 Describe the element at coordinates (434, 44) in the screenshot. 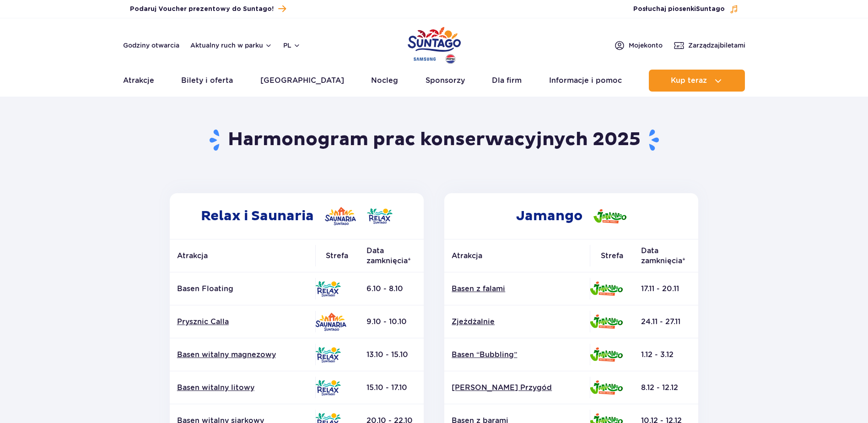

I see `a: Park of Poland` at that location.